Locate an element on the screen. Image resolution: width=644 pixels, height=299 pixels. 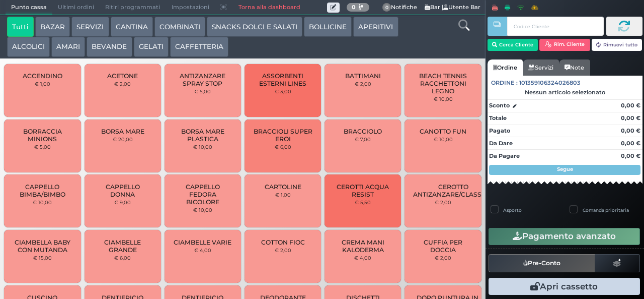
button: Apri cassetto is located at coordinates (564, 286).